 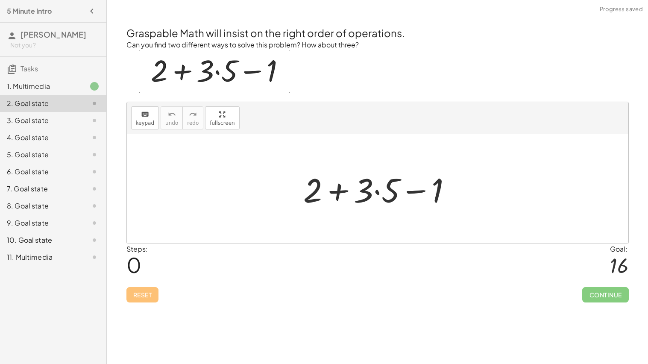 I want to click on img: c98fd760e6ed093c10ccf3c4ca28a3dcde0f4c7a2f3786375f60a510364f4df2.gif, so click(x=214, y=71).